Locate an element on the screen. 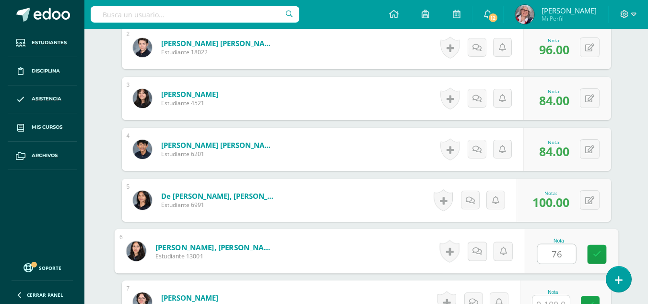 This screenshot has height=304, width=648. span: 100.00 is located at coordinates (551, 202).